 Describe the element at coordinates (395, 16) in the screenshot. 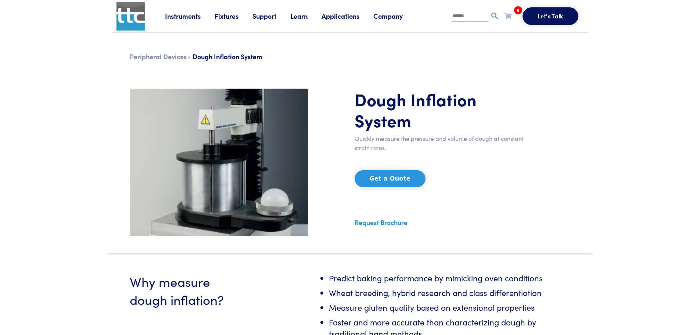

I see `a: Company` at that location.